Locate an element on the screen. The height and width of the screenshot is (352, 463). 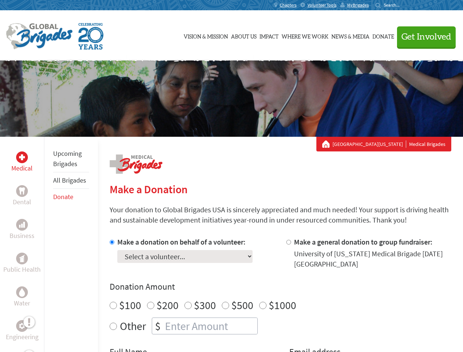
a: MedicalMedical is located at coordinates (22, 162).